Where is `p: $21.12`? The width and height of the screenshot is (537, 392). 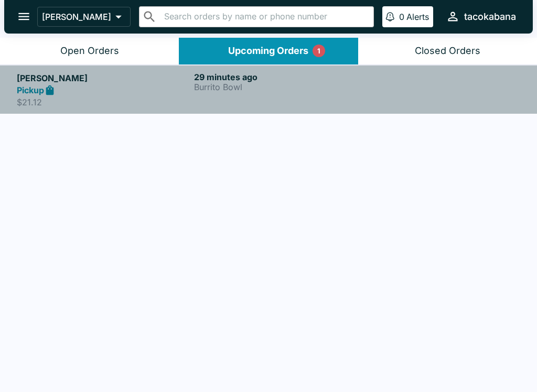
p: $21.12 is located at coordinates (103, 102).